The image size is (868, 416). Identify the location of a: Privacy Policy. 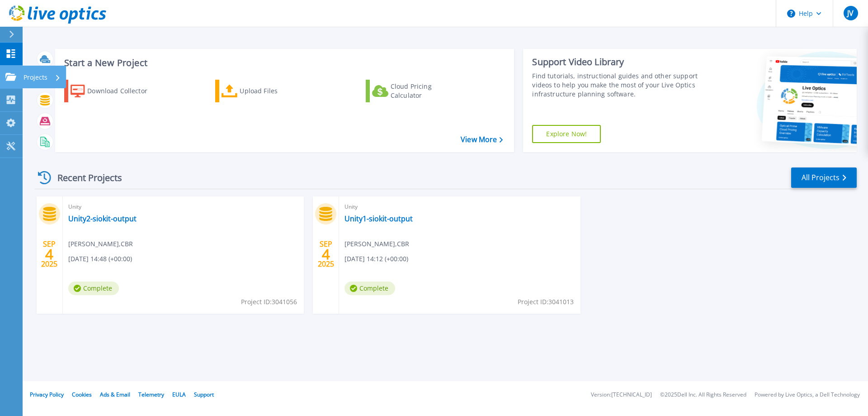
(46, 394).